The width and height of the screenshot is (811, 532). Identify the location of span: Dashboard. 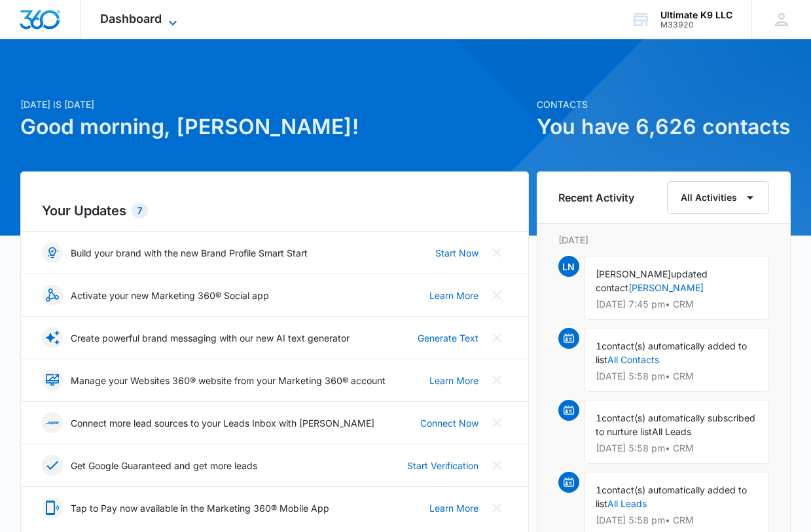
(131, 18).